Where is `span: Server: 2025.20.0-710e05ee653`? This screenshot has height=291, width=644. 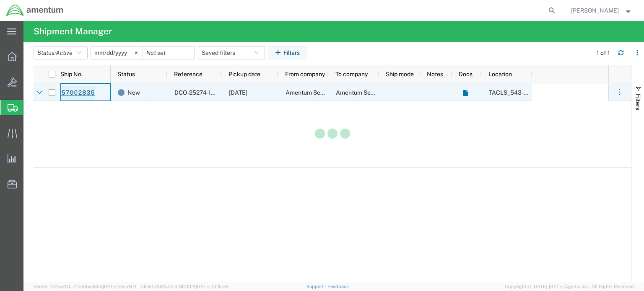
span: Server: 2025.20.0-710e05ee653 is located at coordinates (85, 286).